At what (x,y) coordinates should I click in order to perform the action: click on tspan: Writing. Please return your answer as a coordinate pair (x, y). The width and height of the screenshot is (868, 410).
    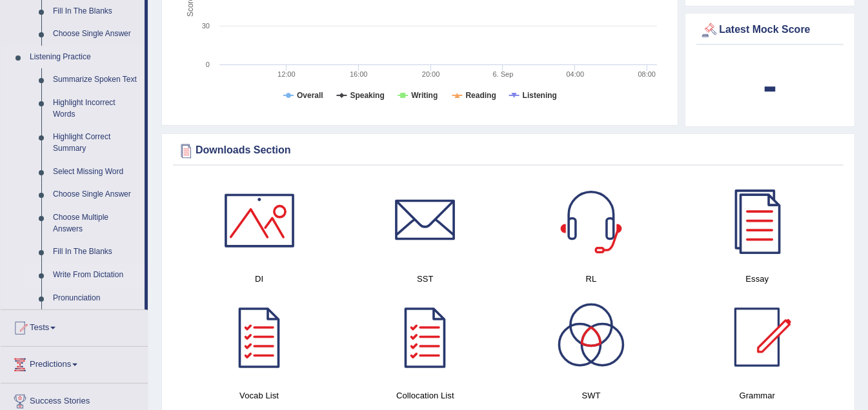
    Looking at the image, I should click on (424, 96).